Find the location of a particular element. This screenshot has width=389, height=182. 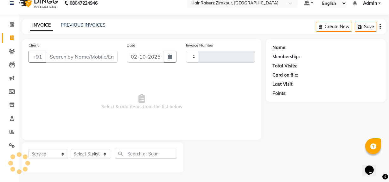

div: Membership: is located at coordinates (286, 57).